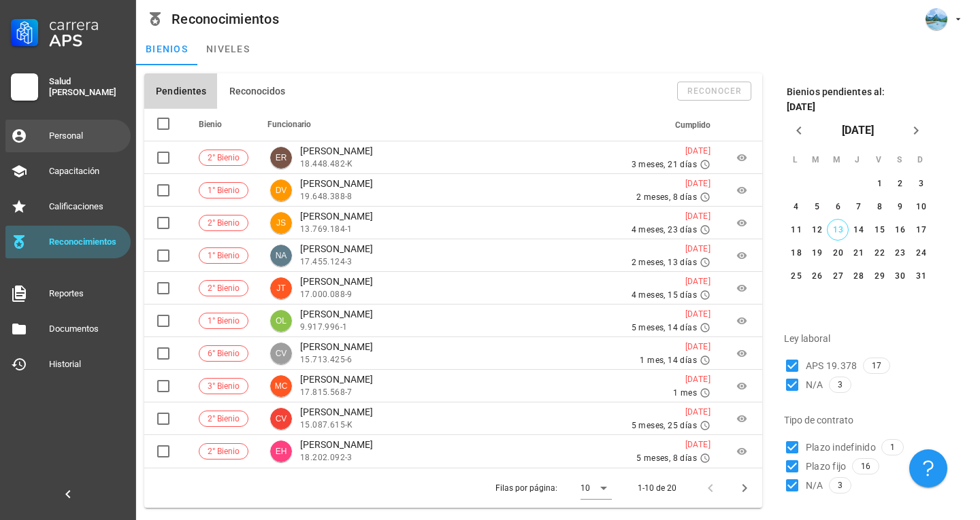 This screenshot has height=520, width=980. Describe the element at coordinates (921, 230) in the screenshot. I see `div: 17` at that location.